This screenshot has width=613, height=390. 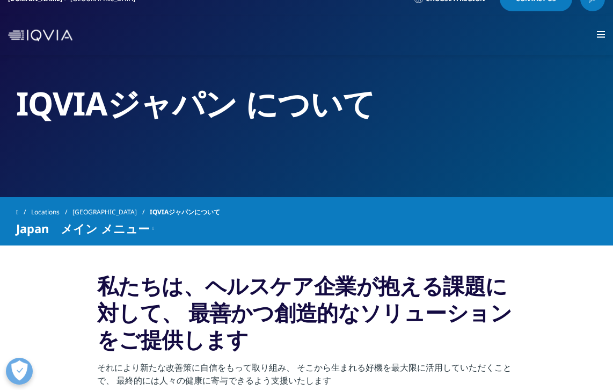 I want to click on h2: IQVIAジャパン について, so click(x=307, y=103).